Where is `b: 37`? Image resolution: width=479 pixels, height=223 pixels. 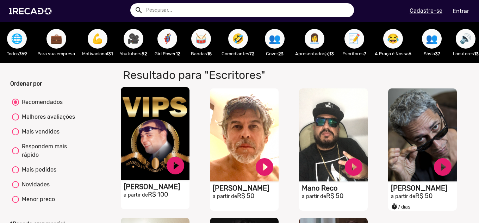
b: 37 is located at coordinates (437, 53).